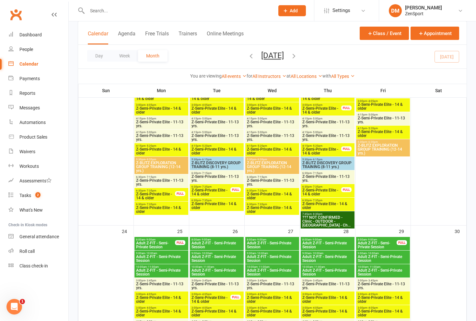 This screenshot has width=476, height=321. Describe the element at coordinates (234, 76) in the screenshot. I see `a: All events` at that location.